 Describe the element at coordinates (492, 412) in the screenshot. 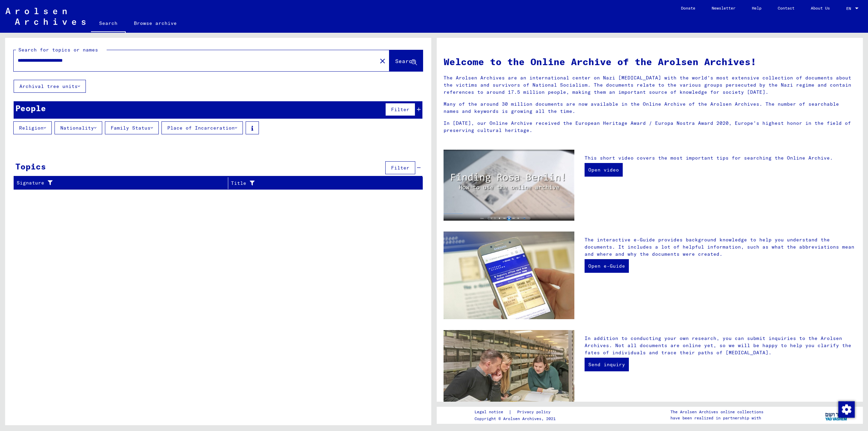

I see `a: Legal notice` at that location.